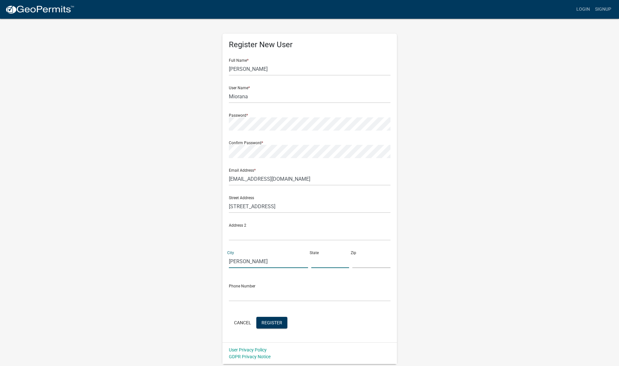 The image size is (619, 366). I want to click on a: Login, so click(583, 9).